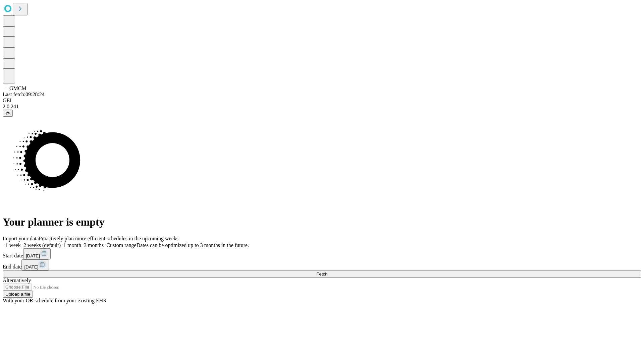 The height and width of the screenshot is (362, 644). I want to click on span: Fetch, so click(321, 273).